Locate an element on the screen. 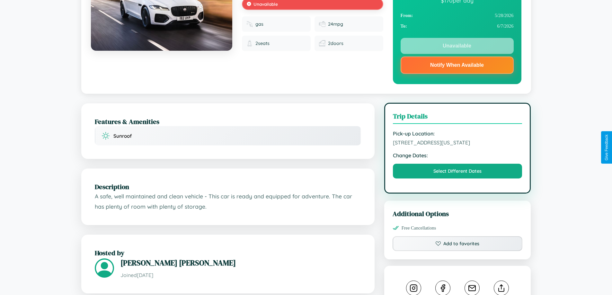  h3: Additional Options is located at coordinates (457, 214).